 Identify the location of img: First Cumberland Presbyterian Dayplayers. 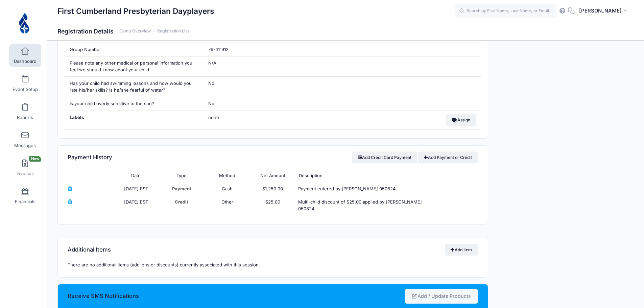
(24, 23).